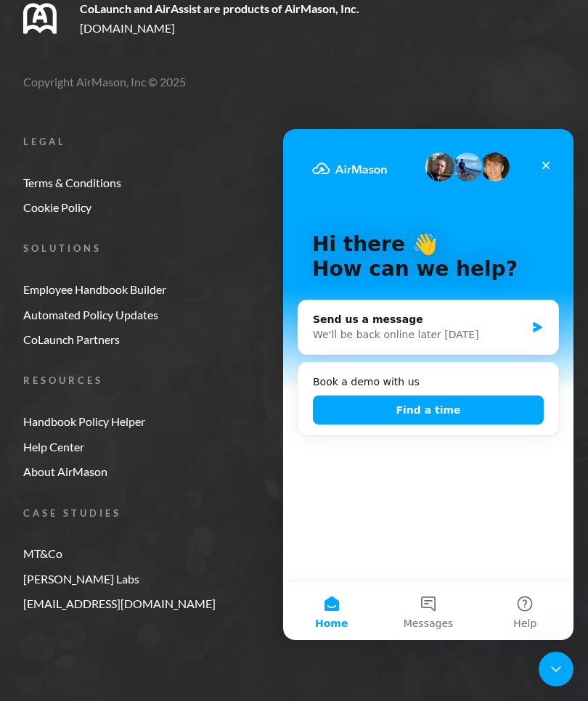  What do you see at coordinates (303, 472) in the screenshot?
I see `a: About AirMason` at bounding box center [303, 472].